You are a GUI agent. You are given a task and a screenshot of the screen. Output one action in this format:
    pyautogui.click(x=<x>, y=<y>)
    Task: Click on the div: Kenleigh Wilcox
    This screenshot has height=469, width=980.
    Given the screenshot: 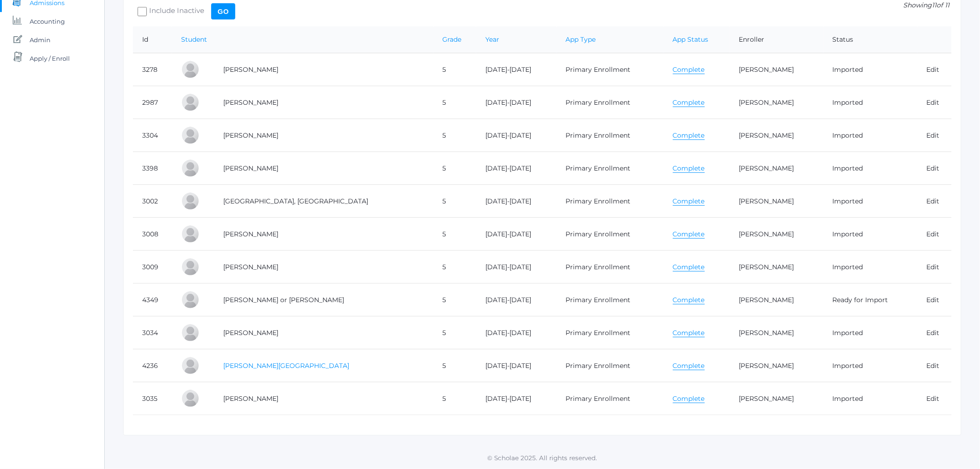 What is the action you would take?
    pyautogui.click(x=191, y=365)
    